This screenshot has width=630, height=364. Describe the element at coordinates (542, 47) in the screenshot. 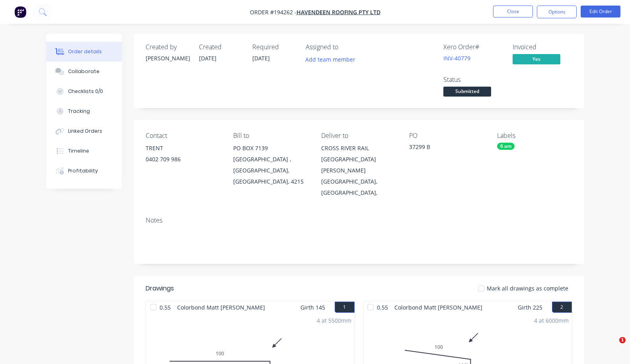

I see `div: Invoiced` at that location.